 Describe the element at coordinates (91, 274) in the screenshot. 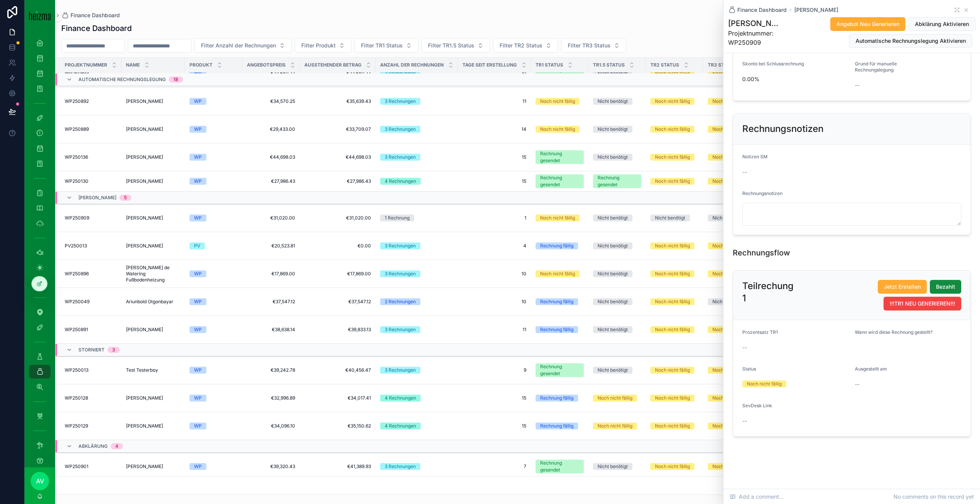

I see `a: WP250896` at that location.